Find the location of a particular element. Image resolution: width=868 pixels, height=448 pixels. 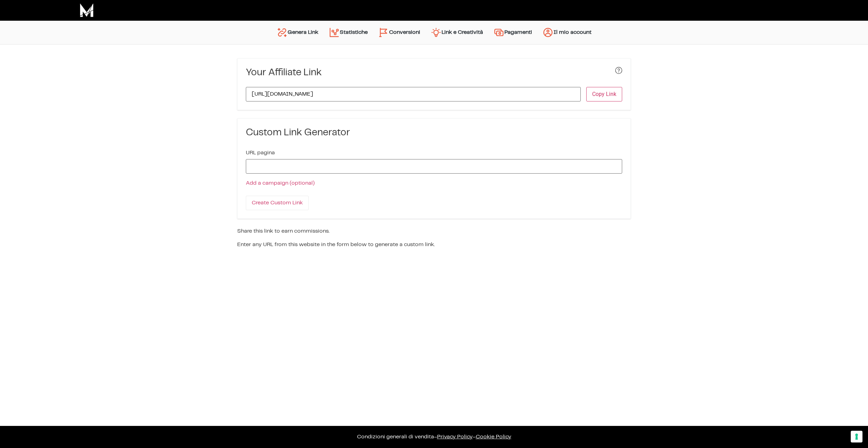

h3: Custom Link Generator is located at coordinates (434, 133).